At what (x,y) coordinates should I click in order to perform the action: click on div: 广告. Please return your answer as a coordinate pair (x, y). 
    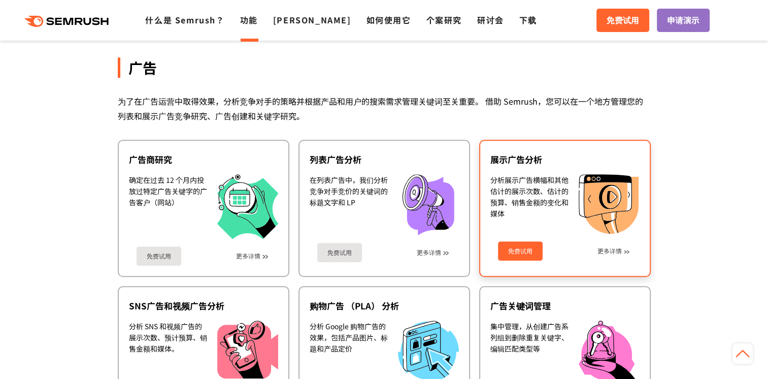
    Looking at the image, I should click on (384, 68).